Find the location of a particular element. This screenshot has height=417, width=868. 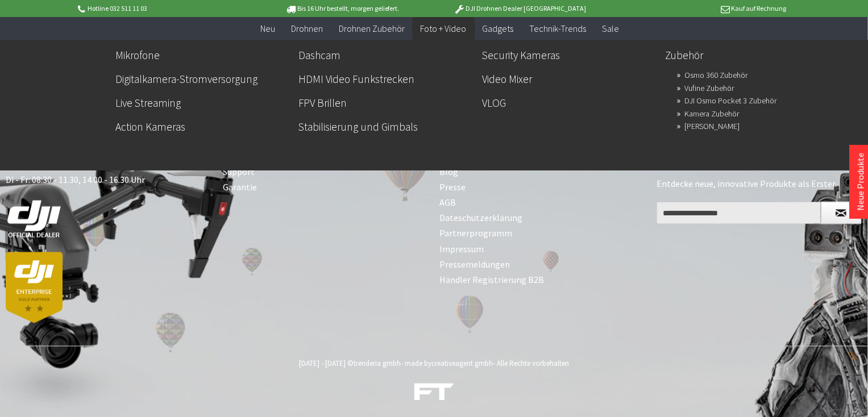

a: Händler Registrierung B2B is located at coordinates (543, 280).